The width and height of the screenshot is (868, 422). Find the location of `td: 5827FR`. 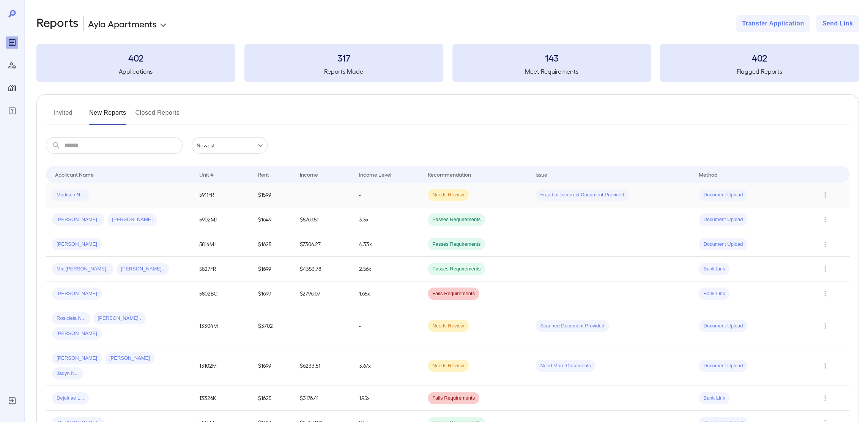

td: 5827FR is located at coordinates (223, 269).